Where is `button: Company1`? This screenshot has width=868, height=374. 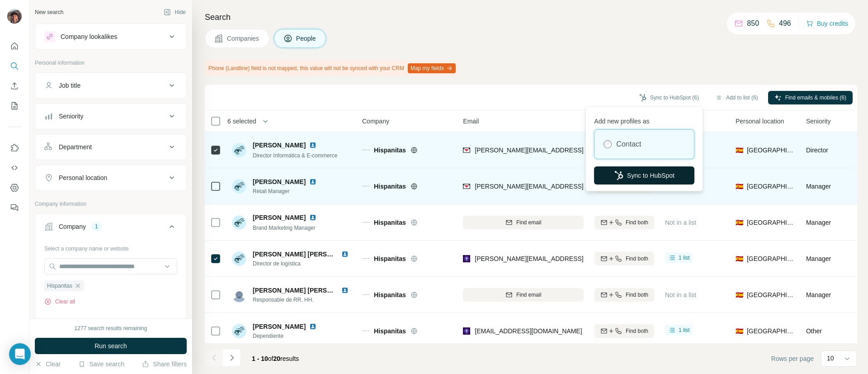
button: Company1 is located at coordinates (111, 228).